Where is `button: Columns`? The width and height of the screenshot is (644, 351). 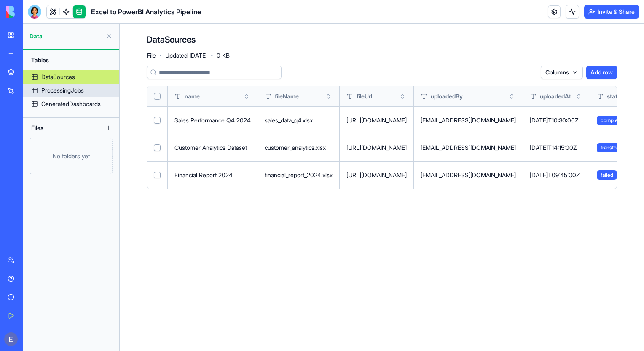
button: Columns is located at coordinates (562, 72).